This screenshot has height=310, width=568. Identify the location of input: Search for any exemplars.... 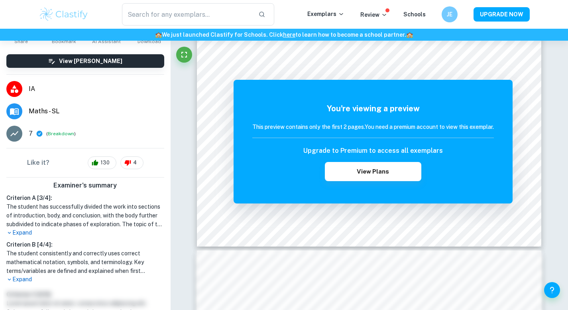
(187, 14).